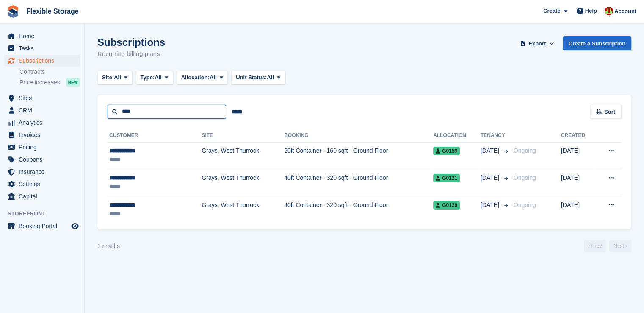 The height and width of the screenshot is (313, 644). I want to click on span: G0159, so click(447, 151).